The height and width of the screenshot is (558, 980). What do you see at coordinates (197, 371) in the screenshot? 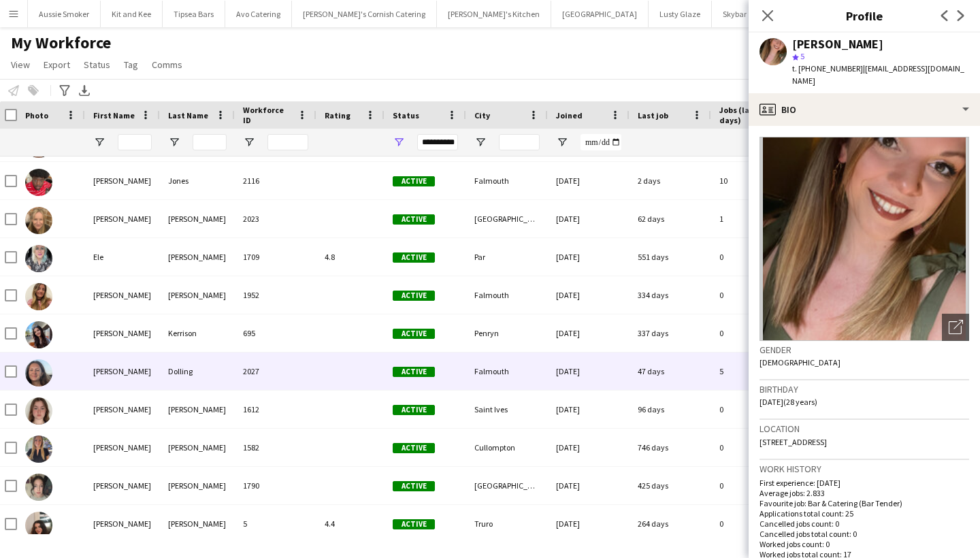
I see `div: Dolling` at bounding box center [197, 371].